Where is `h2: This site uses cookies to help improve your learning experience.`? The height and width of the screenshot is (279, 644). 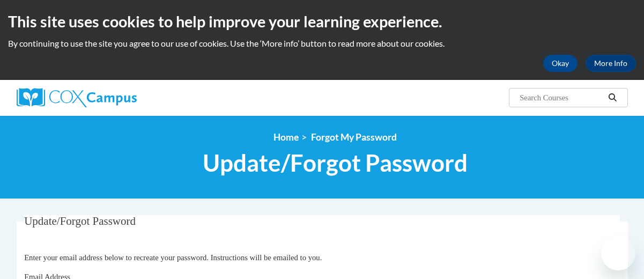 h2: This site uses cookies to help improve your learning experience. is located at coordinates (322, 22).